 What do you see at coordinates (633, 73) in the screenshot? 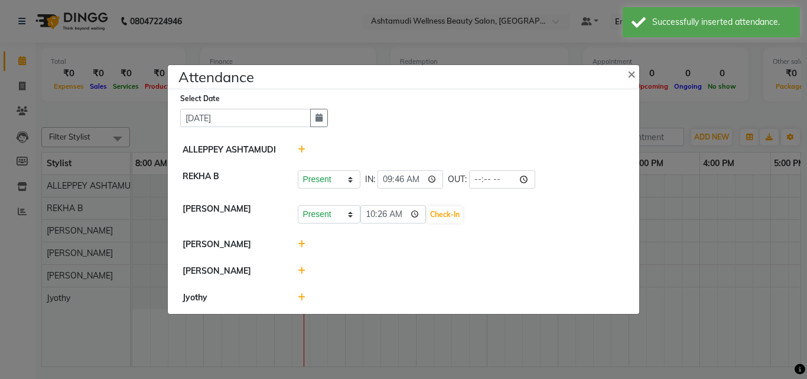
I see `button: Close` at bounding box center [633, 73].